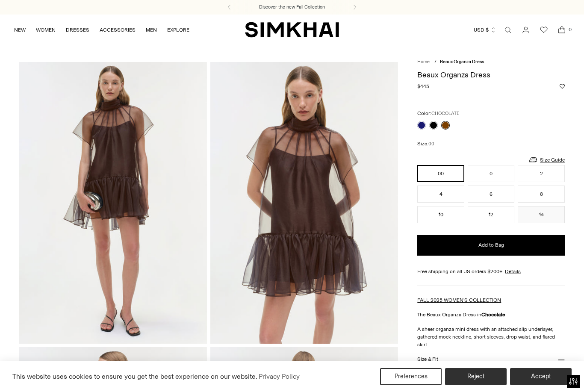 The width and height of the screenshot is (584, 392). What do you see at coordinates (431, 144) in the screenshot?
I see `span: 00` at bounding box center [431, 144].